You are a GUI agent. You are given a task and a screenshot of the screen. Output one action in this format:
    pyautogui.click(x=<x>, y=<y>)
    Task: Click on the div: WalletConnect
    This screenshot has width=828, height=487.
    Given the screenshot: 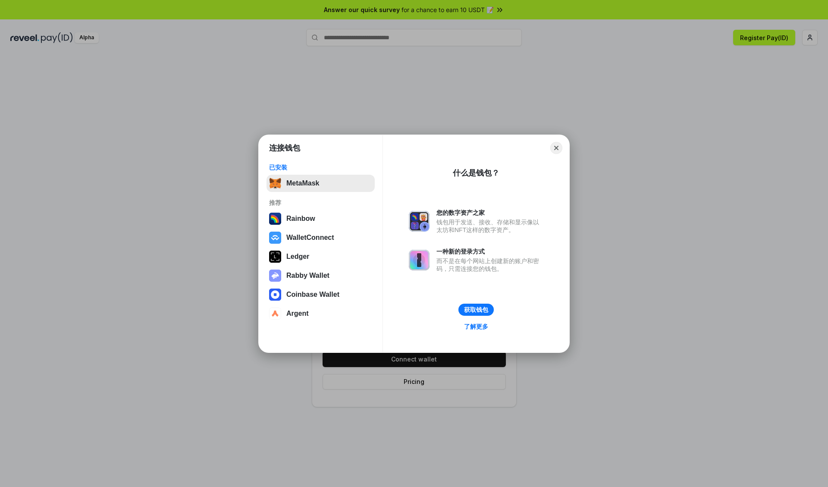 What is the action you would take?
    pyautogui.click(x=310, y=238)
    